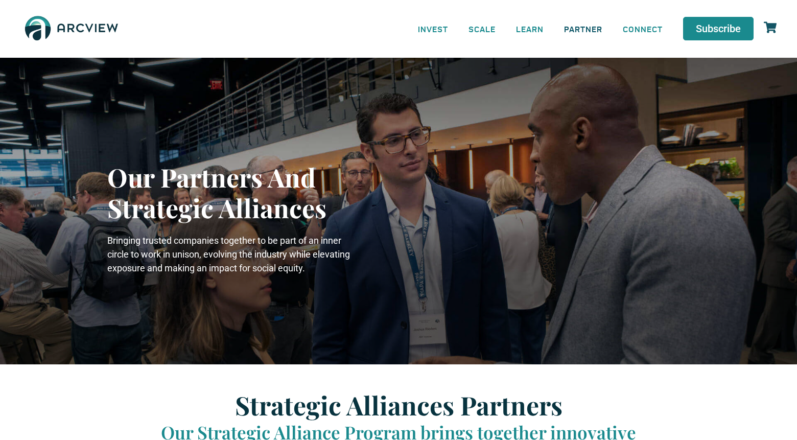 Image resolution: width=797 pixels, height=440 pixels. I want to click on nav: Menu, so click(540, 29).